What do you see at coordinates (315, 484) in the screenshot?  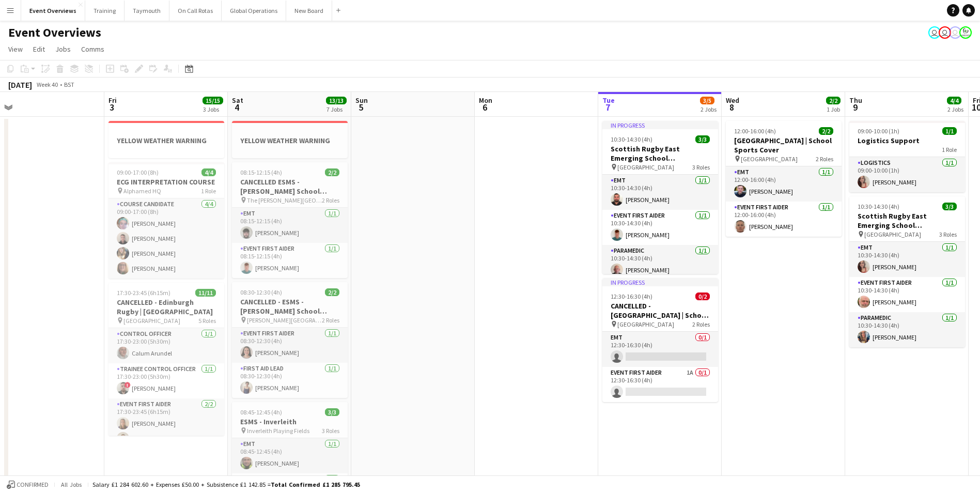 I see `span: Total Confirmed £1 285 795.45` at bounding box center [315, 484].